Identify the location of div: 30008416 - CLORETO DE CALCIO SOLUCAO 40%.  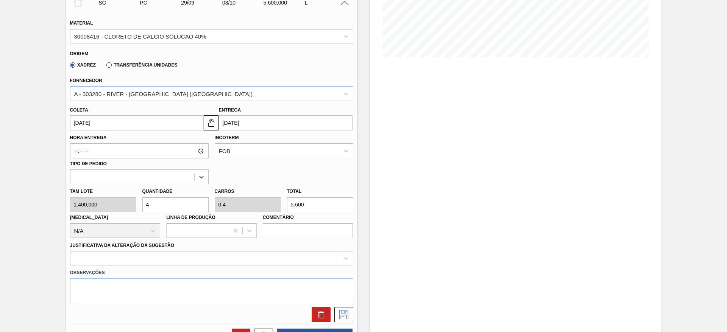
(140, 36).